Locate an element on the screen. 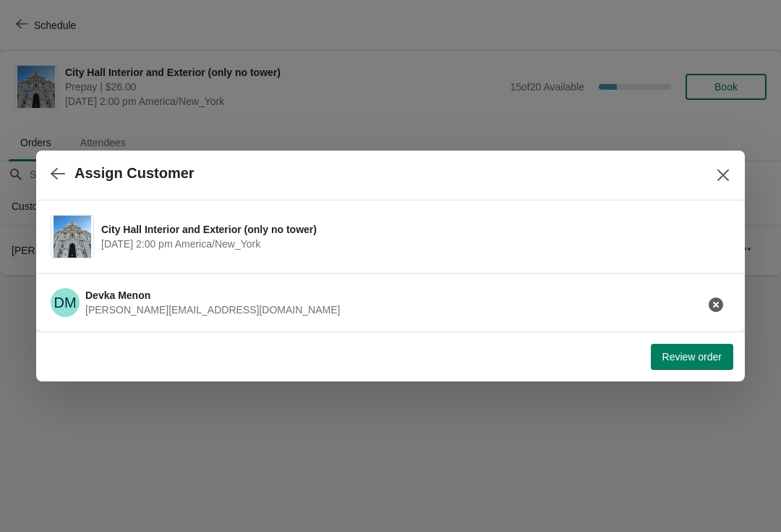 This screenshot has width=781, height=532. span: Review order is located at coordinates (692, 357).